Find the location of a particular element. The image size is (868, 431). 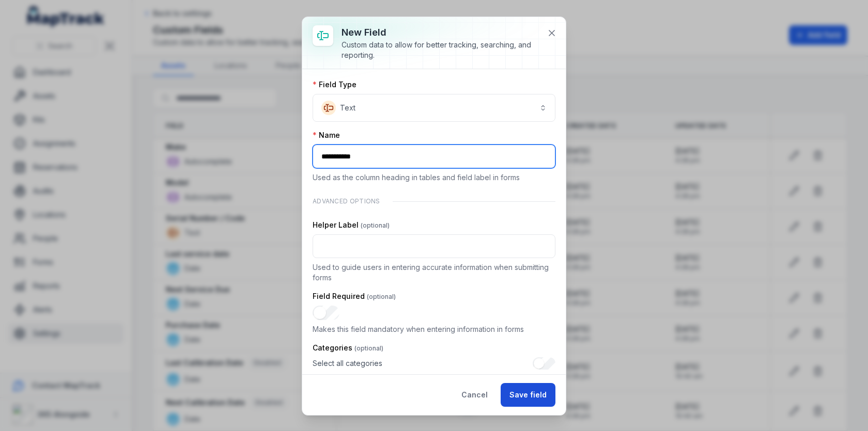

div: :r53:-form-item-label is located at coordinates (434, 379).